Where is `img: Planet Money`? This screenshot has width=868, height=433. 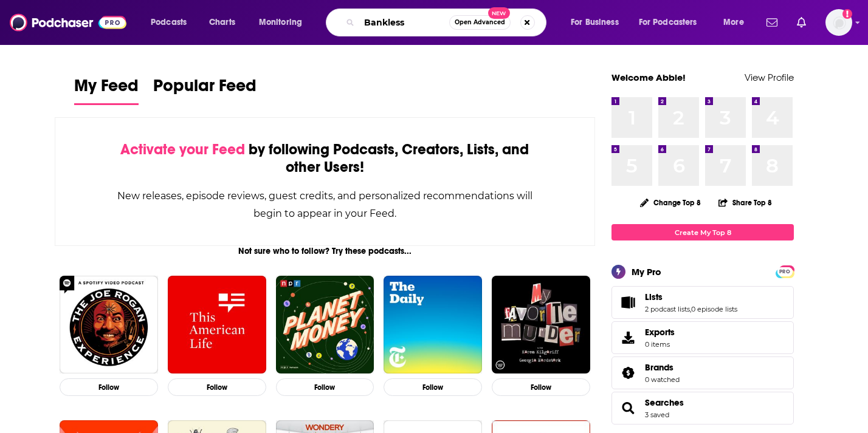 img: Planet Money is located at coordinates (325, 325).